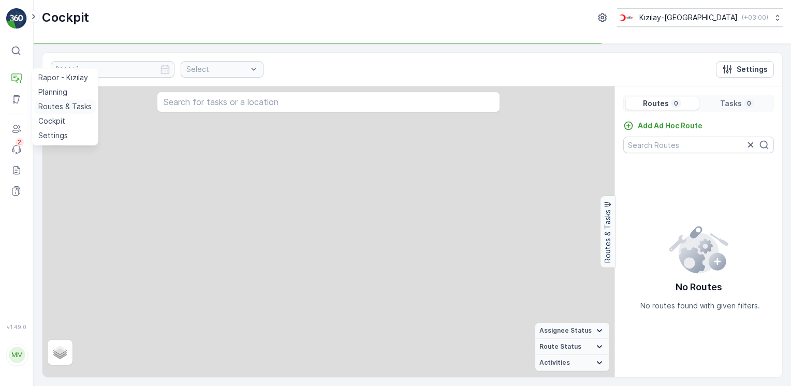 The image size is (791, 386). Describe the element at coordinates (572, 347) in the screenshot. I see `summary: Route Status` at that location.